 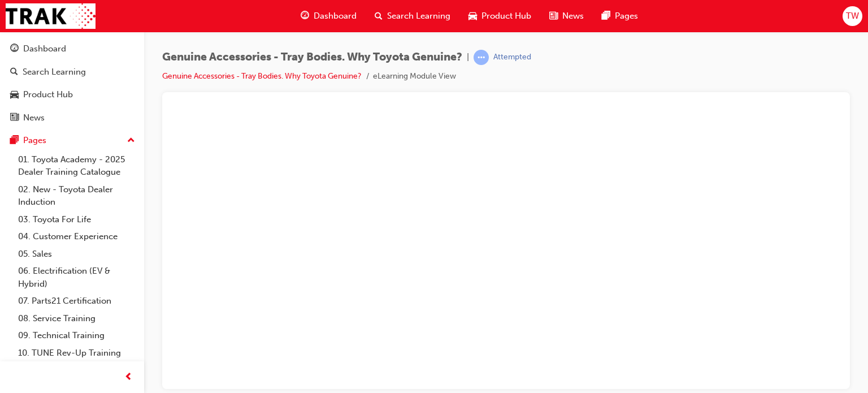 I want to click on a: 07. Parts21 Certification, so click(x=76, y=301).